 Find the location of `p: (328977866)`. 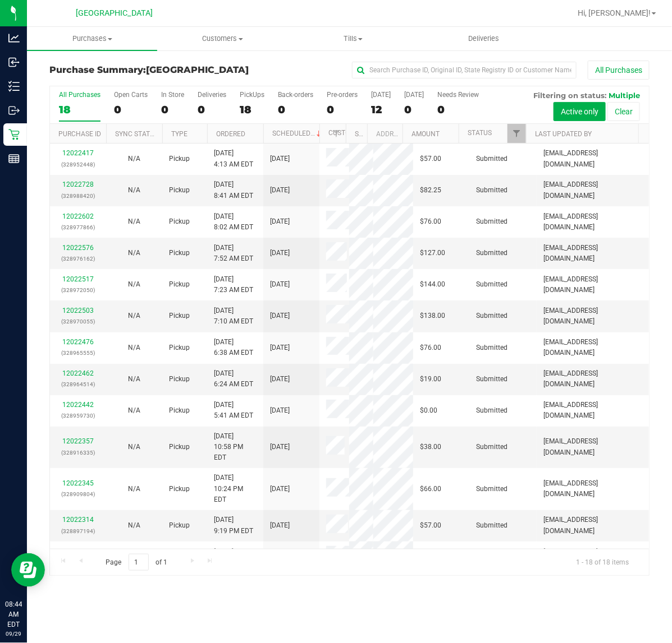

p: (328977866) is located at coordinates (78, 227).